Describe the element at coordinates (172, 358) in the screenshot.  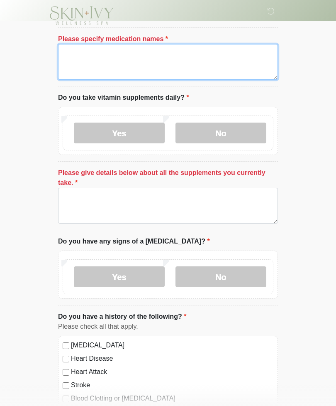
I see `label: Heart Disease` at that location.